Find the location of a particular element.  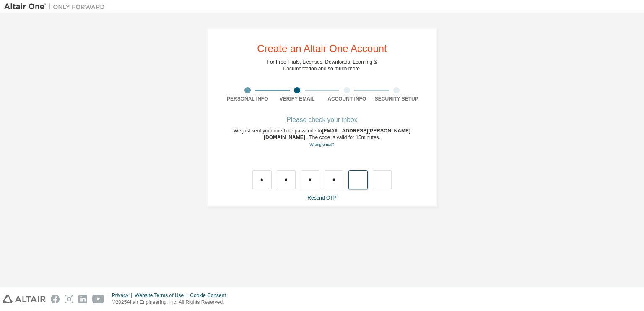

div: Cookie Consent is located at coordinates (210, 295).